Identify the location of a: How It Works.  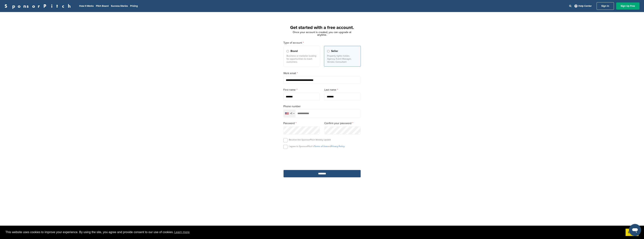
(86, 6).